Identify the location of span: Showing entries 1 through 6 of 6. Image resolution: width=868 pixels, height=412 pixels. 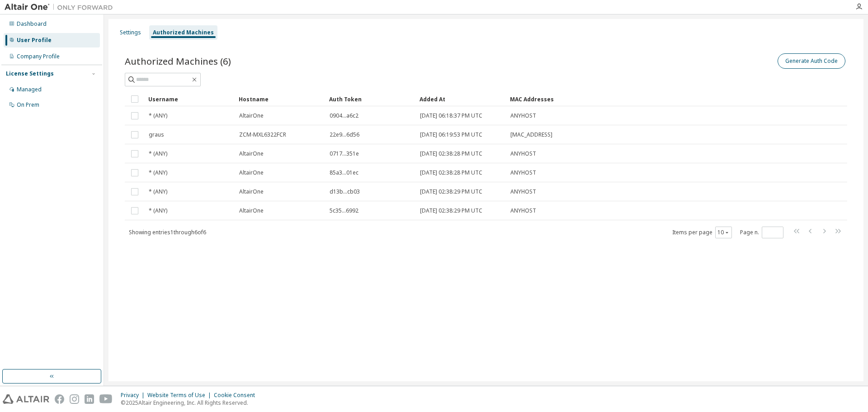
(167, 232).